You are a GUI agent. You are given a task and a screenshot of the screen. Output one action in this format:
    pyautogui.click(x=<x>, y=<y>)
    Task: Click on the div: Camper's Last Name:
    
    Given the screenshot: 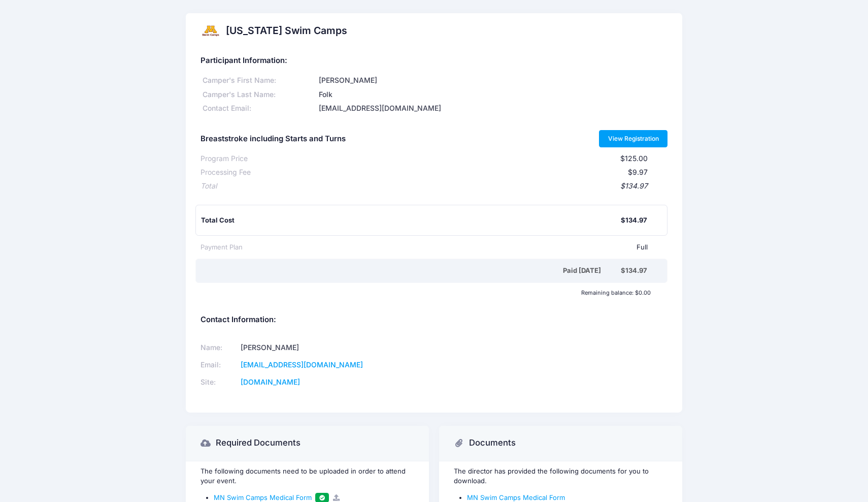 What is the action you would take?
    pyautogui.click(x=259, y=95)
    